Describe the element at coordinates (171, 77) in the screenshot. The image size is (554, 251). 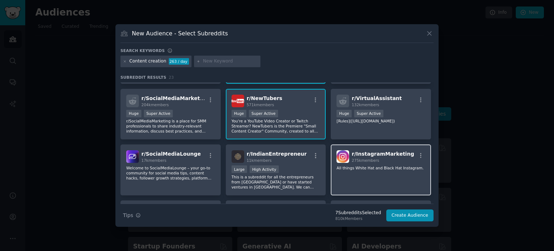
I see `span: 23` at that location.